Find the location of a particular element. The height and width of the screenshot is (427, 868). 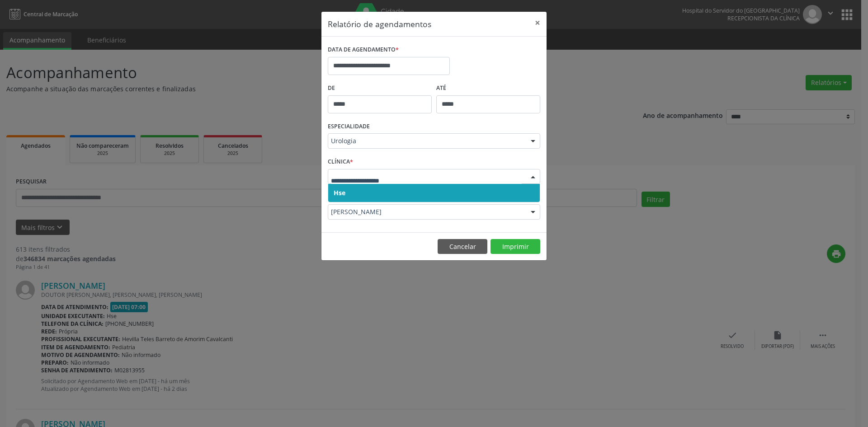

button: Cancelar is located at coordinates (462, 247).